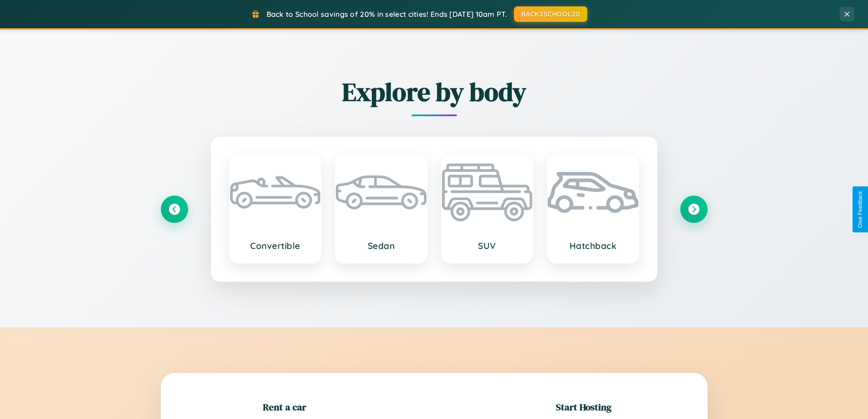  Describe the element at coordinates (584, 407) in the screenshot. I see `h2: Start Hosting` at that location.